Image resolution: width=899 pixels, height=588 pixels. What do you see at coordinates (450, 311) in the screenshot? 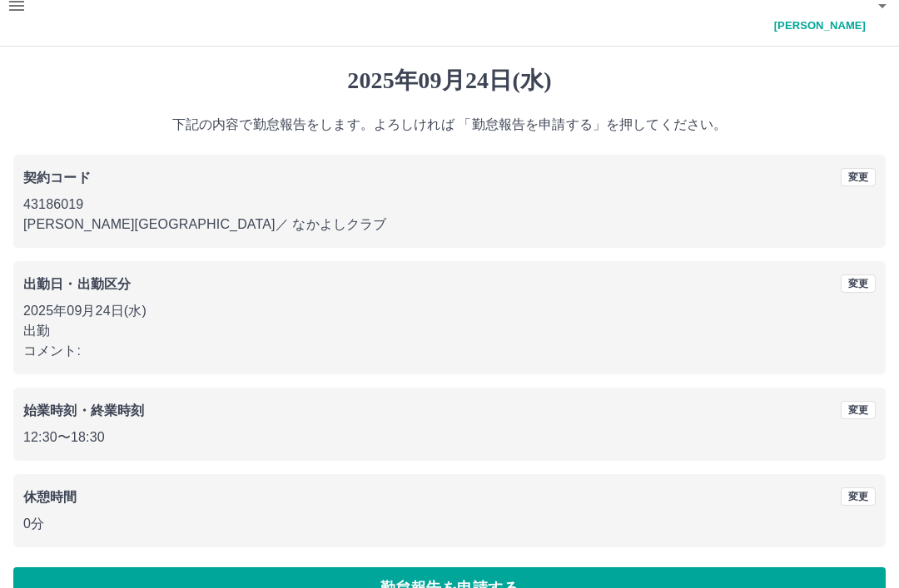
I see `p: 2025年09月24日(水)` at bounding box center [450, 311].